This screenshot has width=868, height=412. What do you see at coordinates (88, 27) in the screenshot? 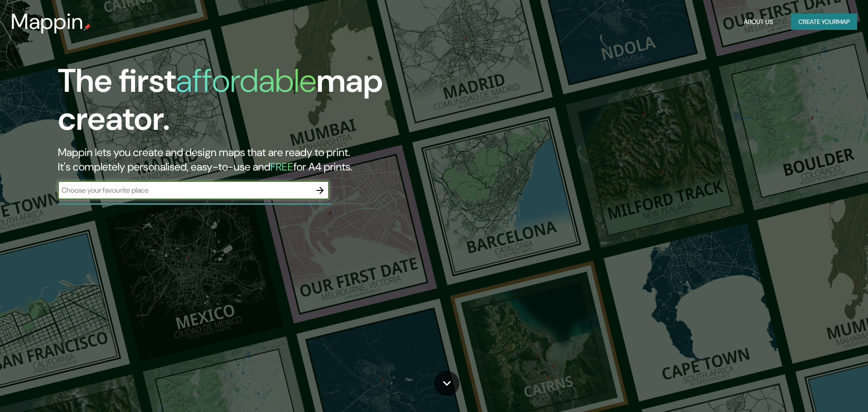
I see `img: mappin-pin` at bounding box center [88, 27].